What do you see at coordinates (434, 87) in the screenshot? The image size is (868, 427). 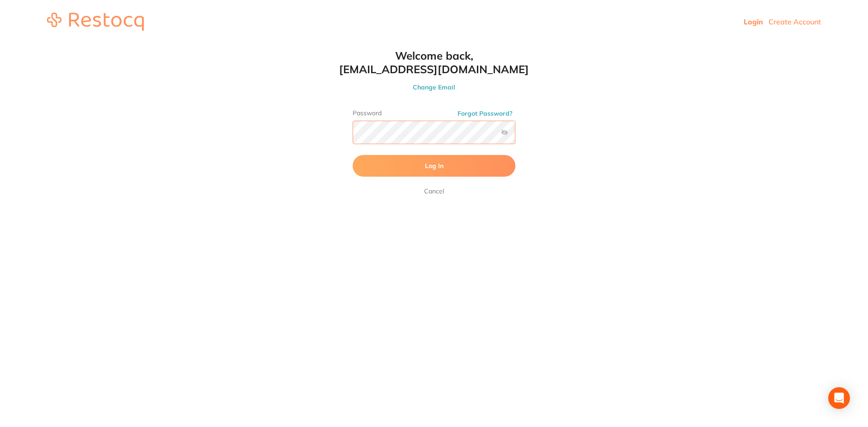 I see `button: Change Email` at bounding box center [434, 87].